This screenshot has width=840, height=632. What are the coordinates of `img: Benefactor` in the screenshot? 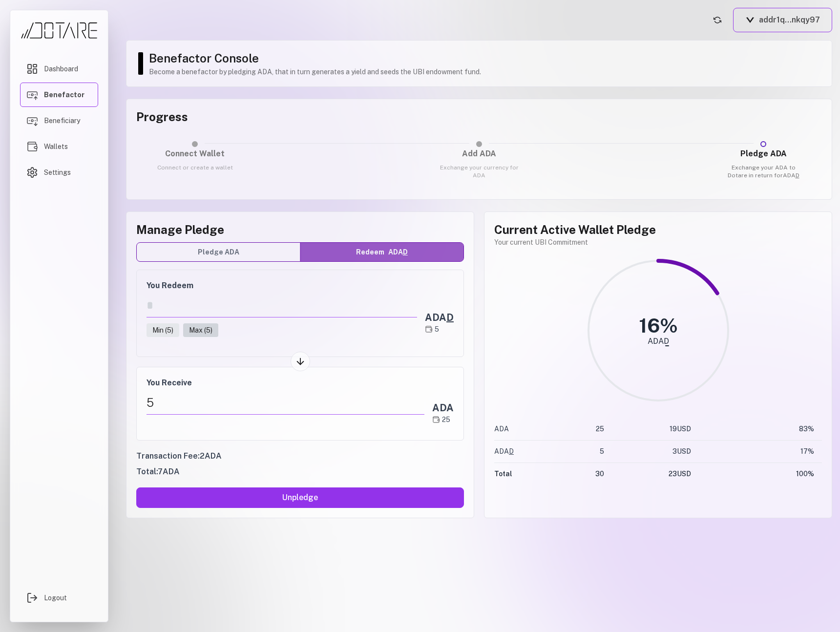 It's located at (32, 95).